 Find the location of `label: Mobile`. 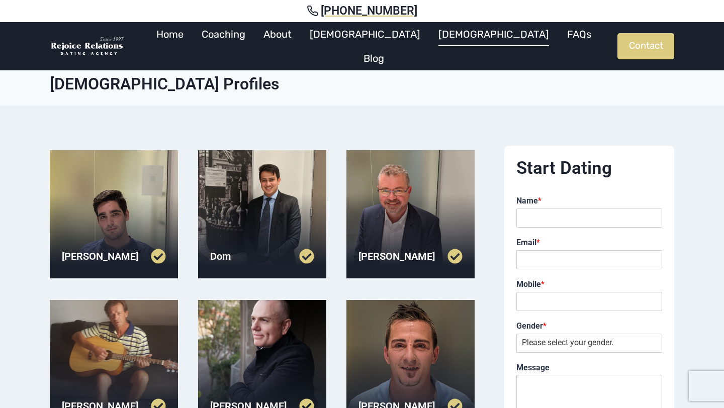

label: Mobile is located at coordinates (589, 285).